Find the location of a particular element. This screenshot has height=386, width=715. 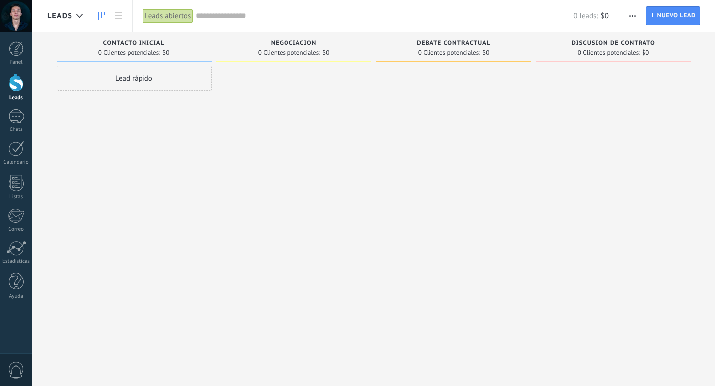

div: Ayuda is located at coordinates (16, 296).